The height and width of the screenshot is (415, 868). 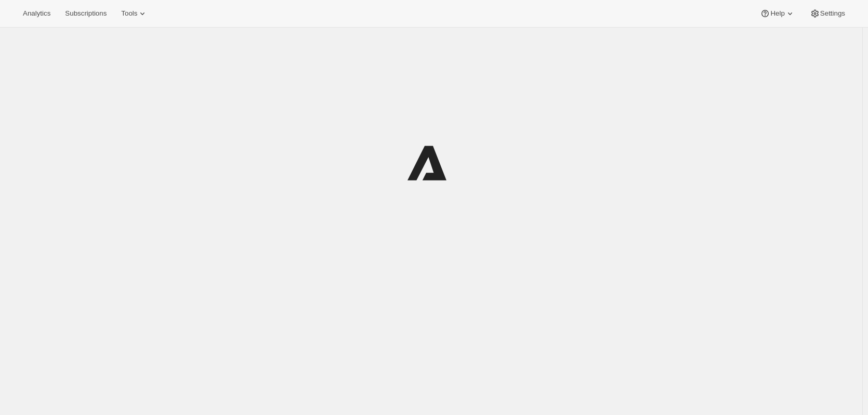 What do you see at coordinates (777, 13) in the screenshot?
I see `button: Help` at bounding box center [777, 13].